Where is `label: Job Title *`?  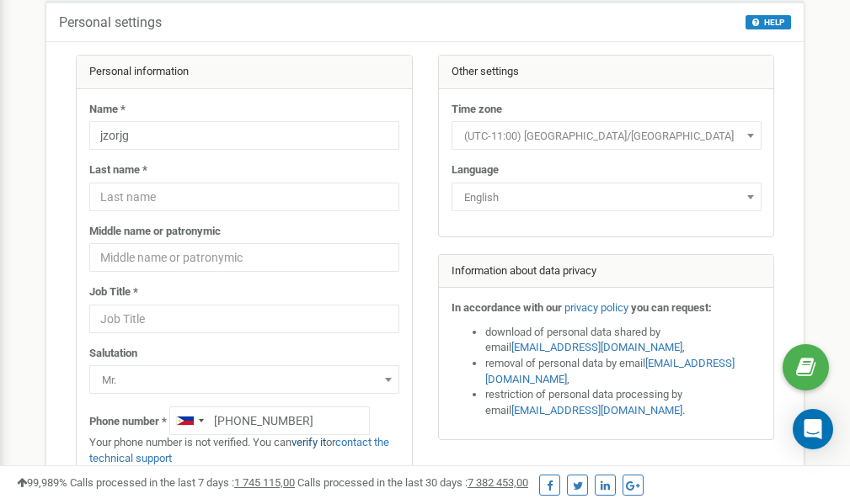
label: Job Title * is located at coordinates (114, 292).